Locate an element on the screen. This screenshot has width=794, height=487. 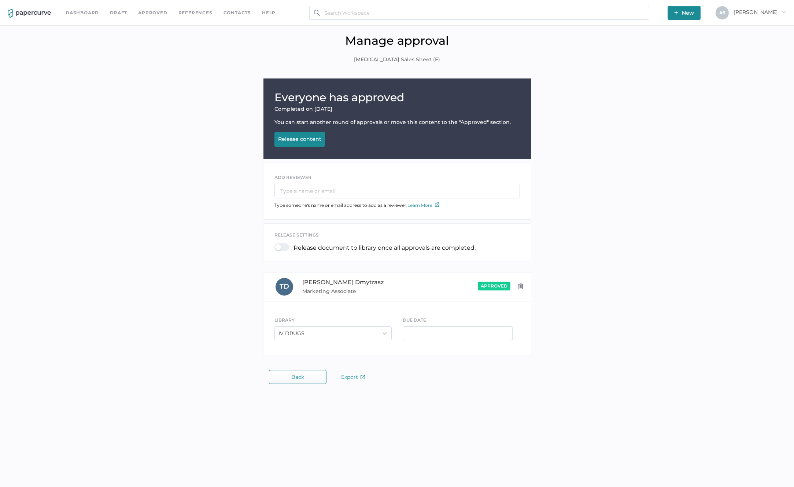
span: Export is located at coordinates (353, 377).